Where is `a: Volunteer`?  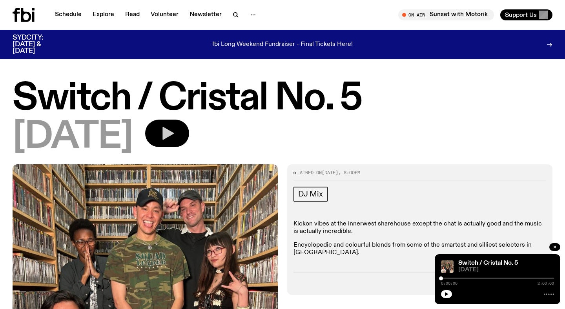 a: Volunteer is located at coordinates (164, 15).